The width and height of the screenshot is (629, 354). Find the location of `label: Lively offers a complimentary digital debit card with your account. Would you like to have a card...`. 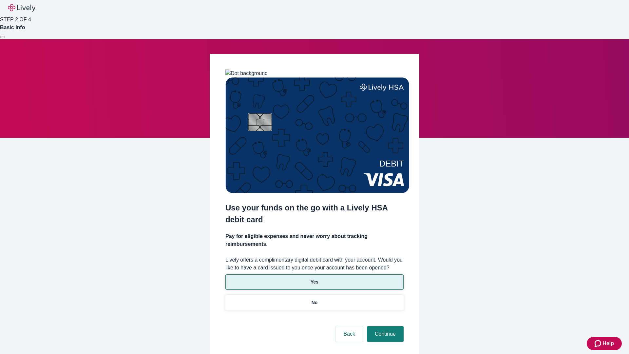

label: Lively offers a complimentary digital debit card with your account. Would you like to have a card... is located at coordinates (314, 264).